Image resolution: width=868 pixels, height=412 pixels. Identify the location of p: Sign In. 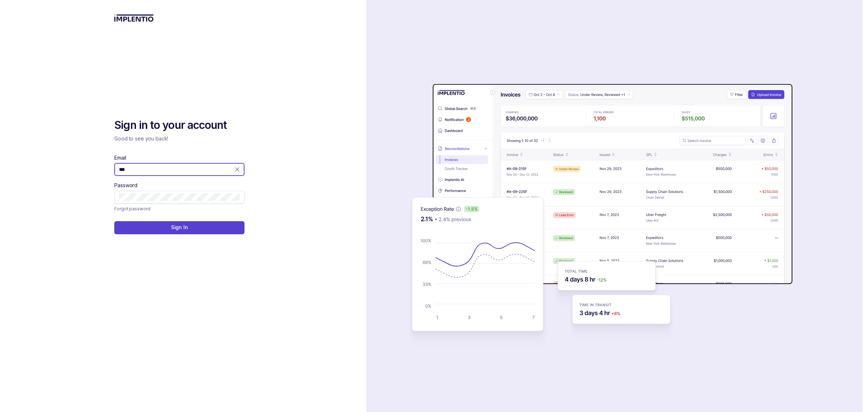
(179, 227).